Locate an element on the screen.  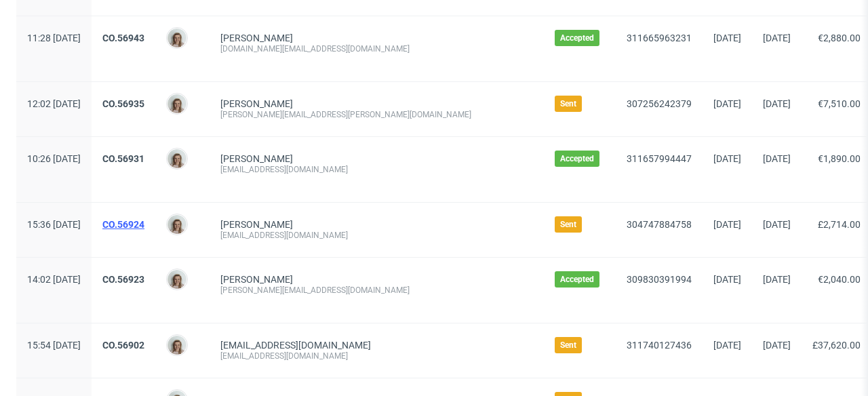
span: €2,880.00 is located at coordinates (839, 38).